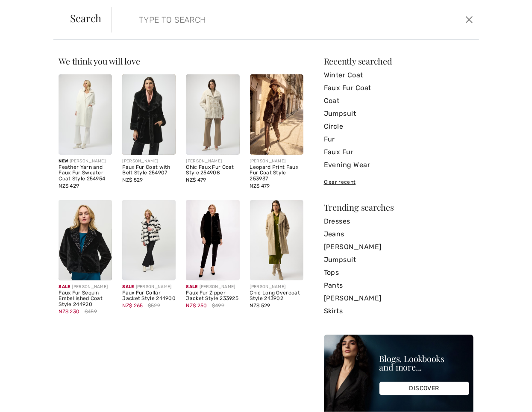 This screenshot has height=412, width=532. Describe the element at coordinates (85, 115) in the screenshot. I see `img: Feather Yarn and Faux Fur Sweater Coat Style 254954. Winter White` at that location.